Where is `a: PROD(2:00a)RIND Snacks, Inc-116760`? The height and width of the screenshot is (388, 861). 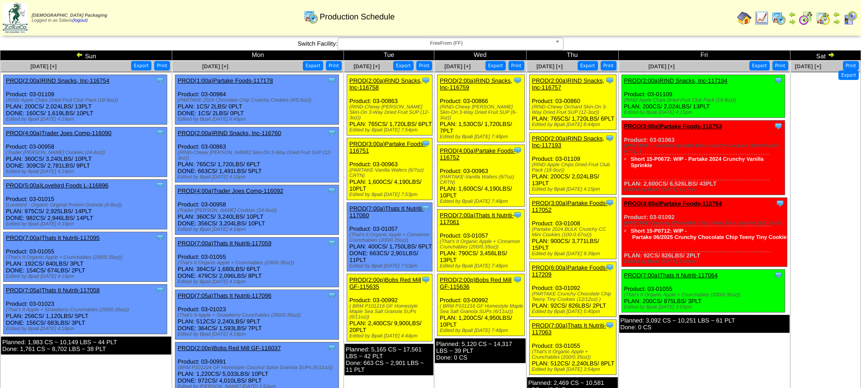 a: PROD(2:00a)RIND Snacks, Inc-116760 is located at coordinates (229, 133).